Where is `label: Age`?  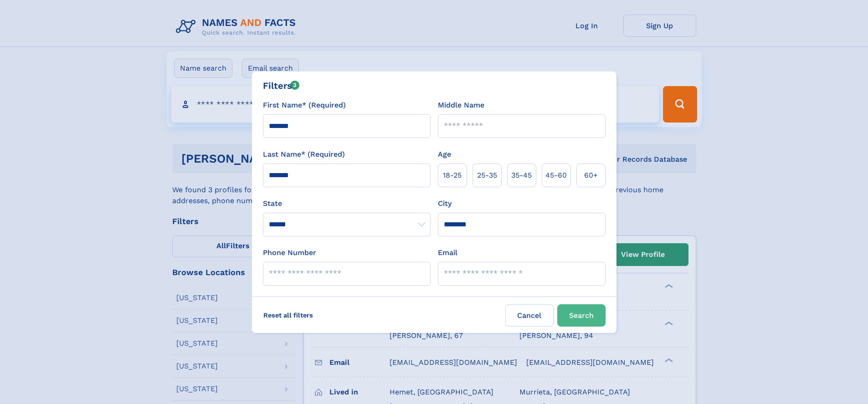 label: Age is located at coordinates (444, 155).